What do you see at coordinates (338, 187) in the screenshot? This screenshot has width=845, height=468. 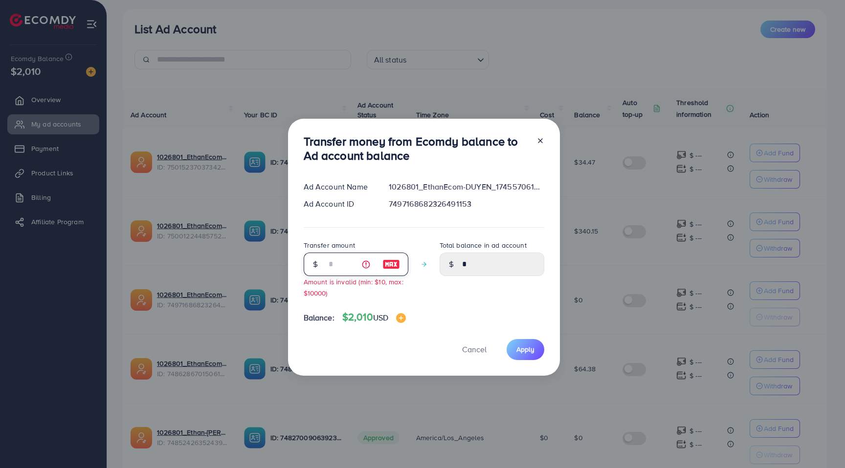 I see `div: Ad Account Name` at bounding box center [338, 187].